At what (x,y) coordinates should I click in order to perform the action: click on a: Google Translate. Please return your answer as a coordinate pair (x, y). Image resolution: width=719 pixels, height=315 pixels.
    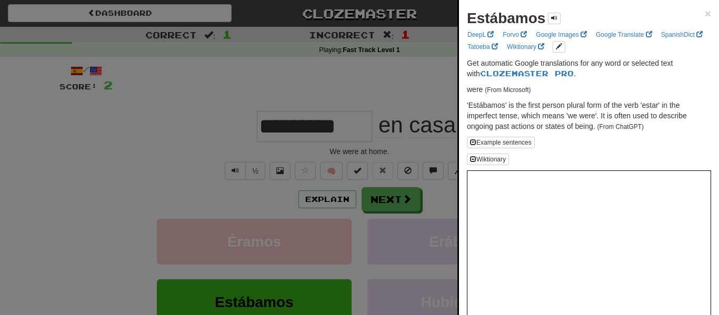
    Looking at the image, I should click on (624, 35).